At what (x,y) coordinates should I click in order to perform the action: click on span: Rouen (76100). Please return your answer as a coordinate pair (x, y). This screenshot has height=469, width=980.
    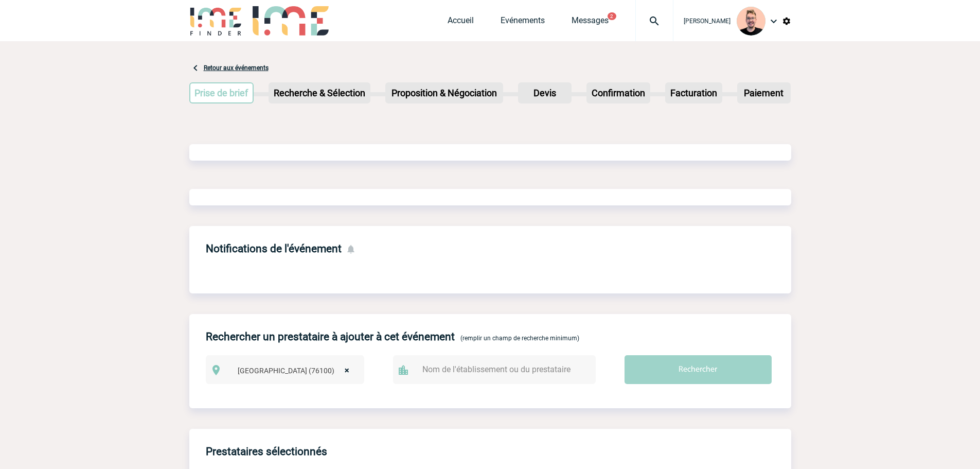
    Looking at the image, I should click on (296, 370).